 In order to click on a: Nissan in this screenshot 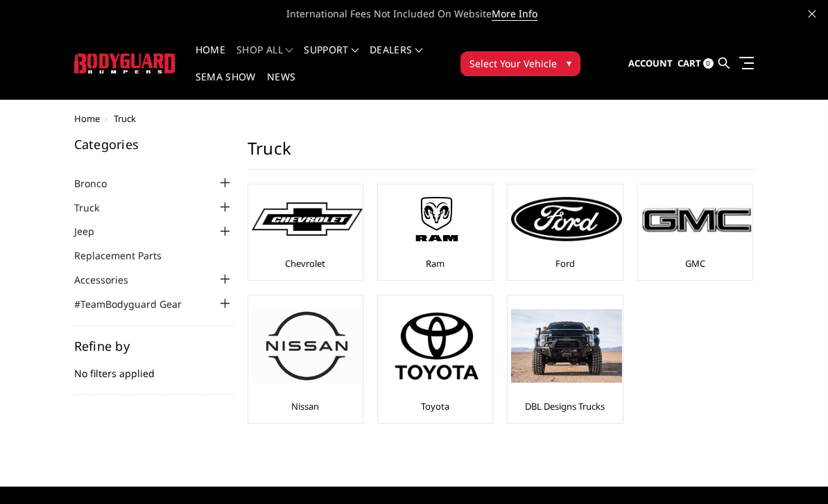, I will do `click(305, 406)`.